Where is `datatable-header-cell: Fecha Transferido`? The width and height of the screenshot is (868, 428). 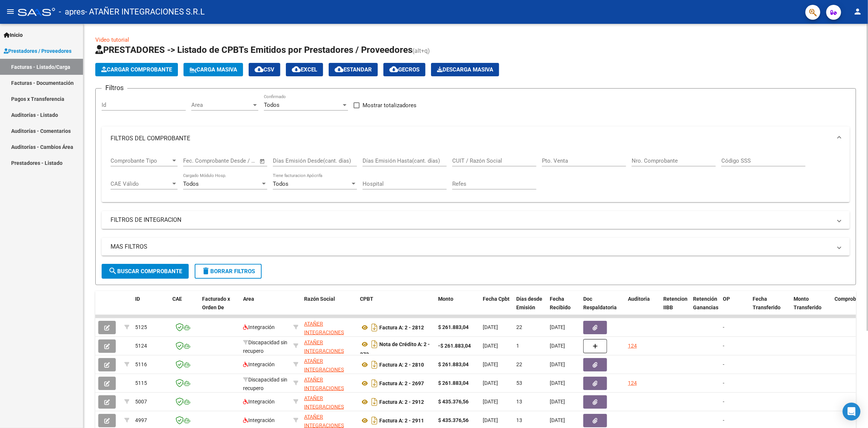
datatable-header-cell: Fecha Transferido is located at coordinates (770, 307).